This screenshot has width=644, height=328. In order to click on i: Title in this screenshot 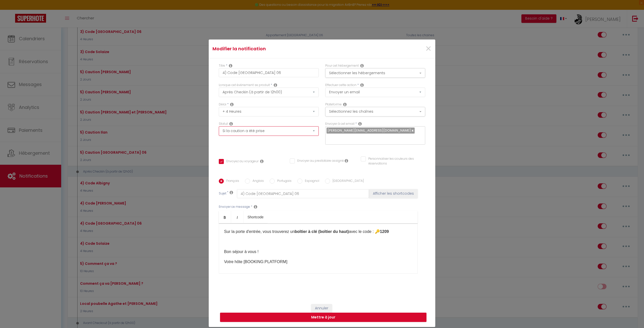, I will do `click(230, 66)`.